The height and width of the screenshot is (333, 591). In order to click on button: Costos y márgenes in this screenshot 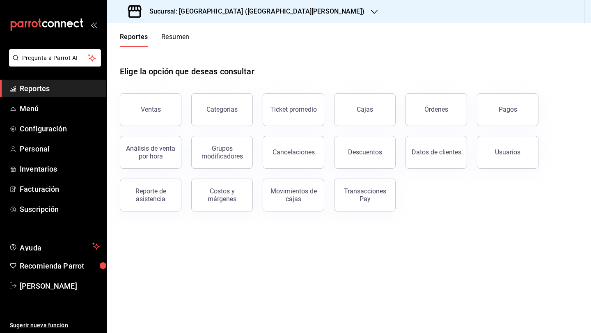, I will do `click(222, 195)`.